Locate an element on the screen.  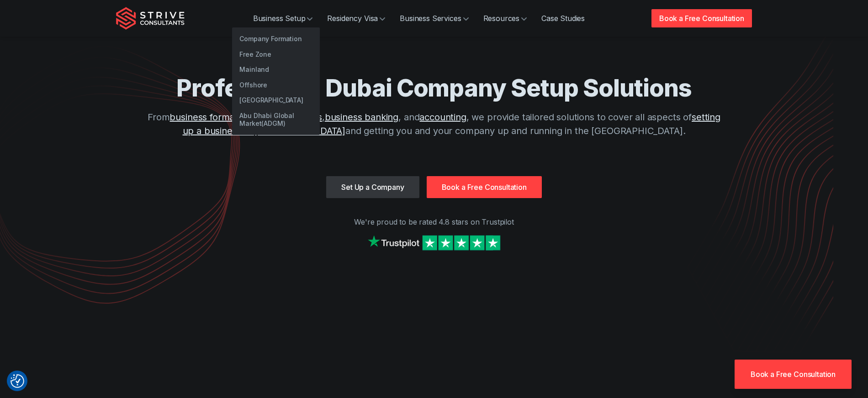
img: Strive on Trustpilot is located at coordinates (434, 243).